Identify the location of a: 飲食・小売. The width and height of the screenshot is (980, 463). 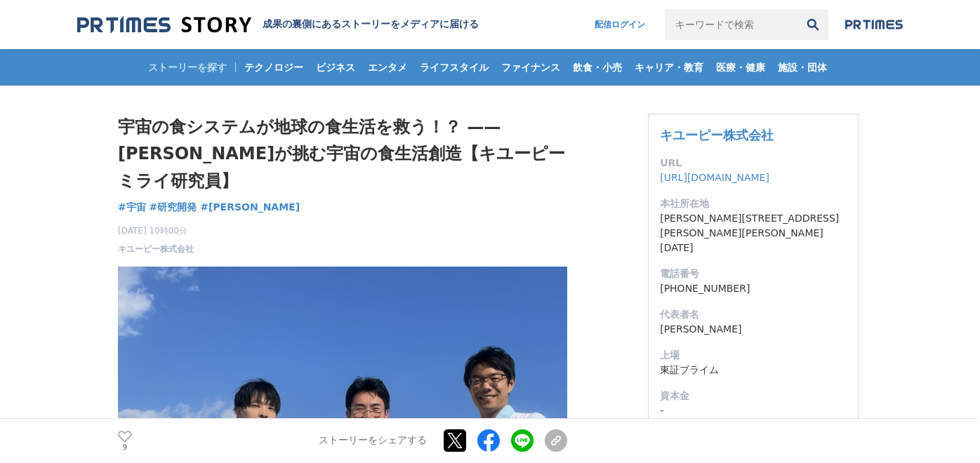
(597, 67).